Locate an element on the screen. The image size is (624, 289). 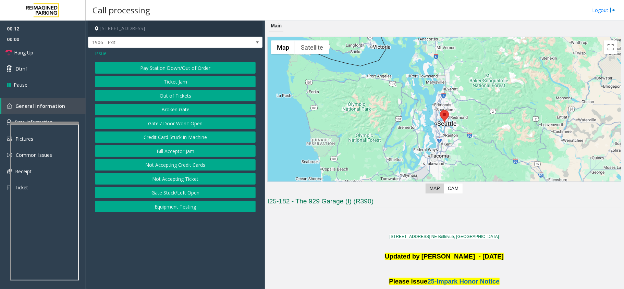
span: Issue is located at coordinates (101, 53).